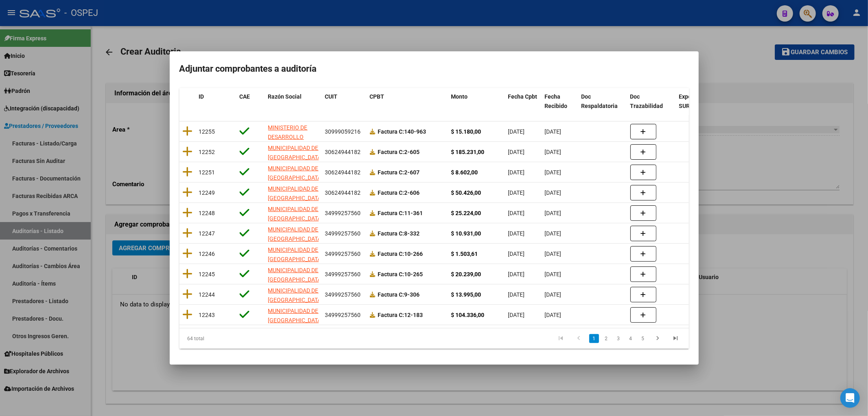 This screenshot has width=868, height=416. I want to click on div: 64 total, so click(230, 338).